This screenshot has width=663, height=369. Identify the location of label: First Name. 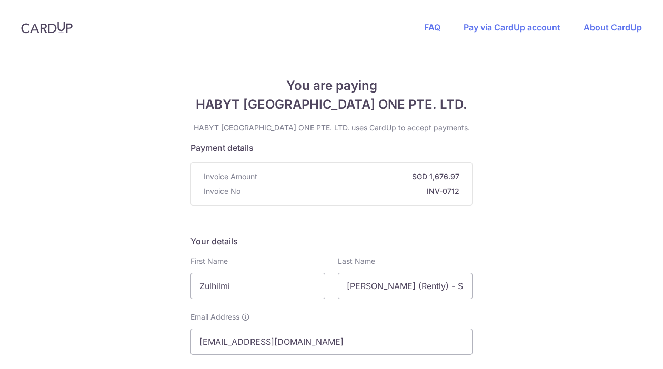
(209, 261).